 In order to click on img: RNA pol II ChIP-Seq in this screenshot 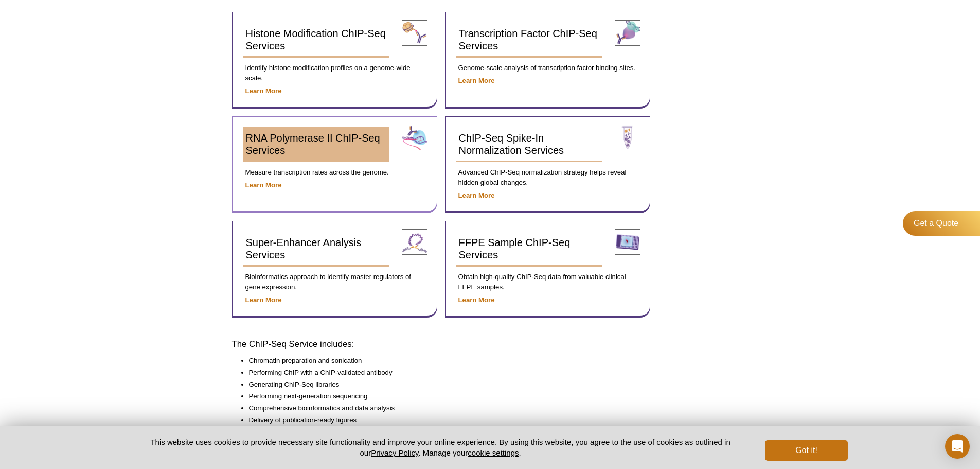, I will do `click(415, 138)`.